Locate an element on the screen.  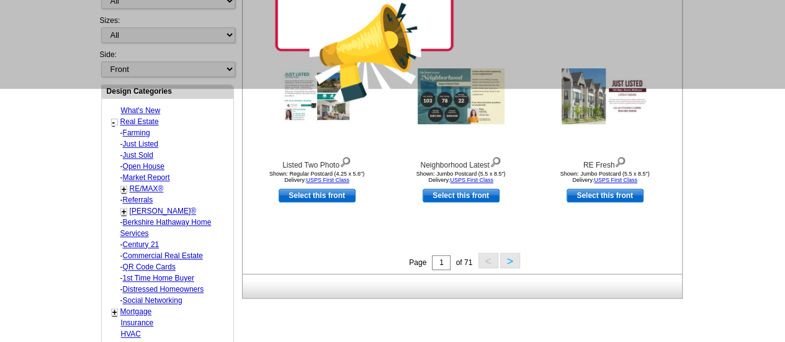
a: Mortgage is located at coordinates (136, 311).